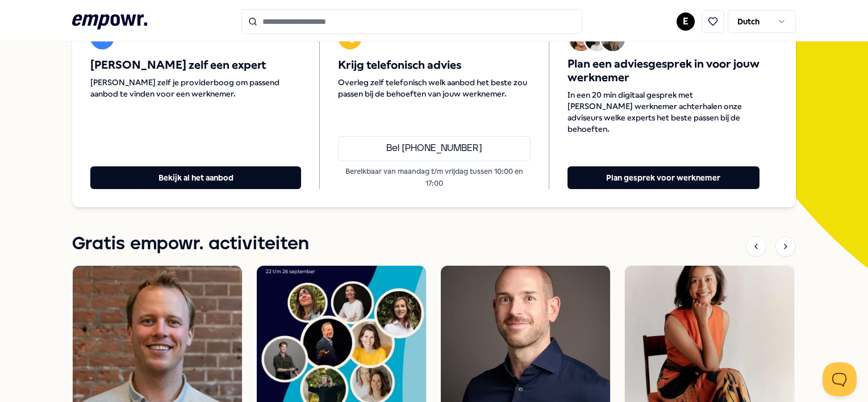 The width and height of the screenshot is (868, 402). What do you see at coordinates (664, 71) in the screenshot?
I see `span: Plan een adviesgesprek in voor jouw werknemer` at bounding box center [664, 71].